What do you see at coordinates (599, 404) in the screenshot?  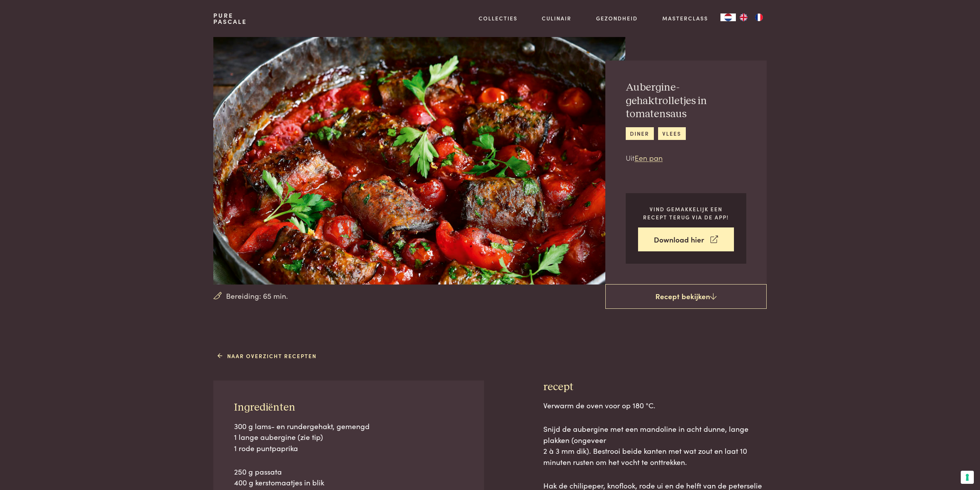 I see `span: Verwarm de oven voor op 180 °C.` at bounding box center [599, 404].